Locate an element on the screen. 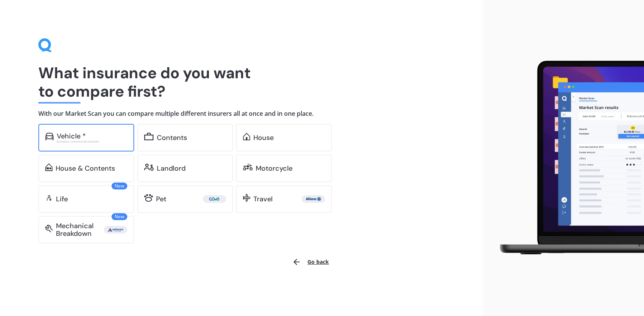  img: motorbike.c49f395e5a6966510904.svg is located at coordinates (248, 167).